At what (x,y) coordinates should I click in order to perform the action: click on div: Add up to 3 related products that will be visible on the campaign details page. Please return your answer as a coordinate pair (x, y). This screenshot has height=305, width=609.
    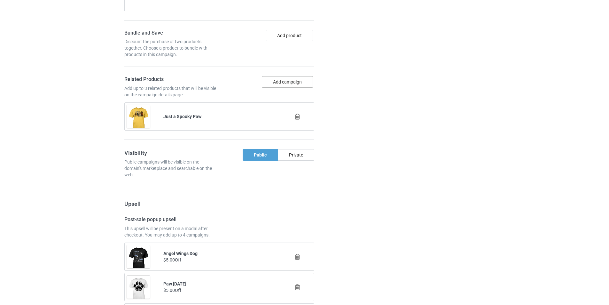
    Looking at the image, I should click on (171, 91).